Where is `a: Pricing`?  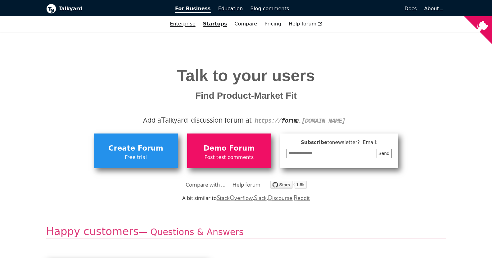 a: Pricing is located at coordinates (273, 24).